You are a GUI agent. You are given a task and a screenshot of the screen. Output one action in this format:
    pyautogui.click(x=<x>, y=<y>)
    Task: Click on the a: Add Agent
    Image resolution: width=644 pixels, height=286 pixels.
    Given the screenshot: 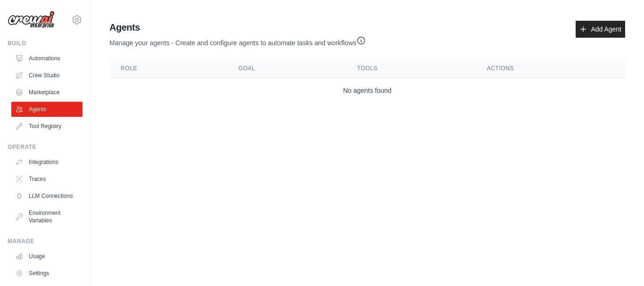 What is the action you would take?
    pyautogui.click(x=600, y=30)
    